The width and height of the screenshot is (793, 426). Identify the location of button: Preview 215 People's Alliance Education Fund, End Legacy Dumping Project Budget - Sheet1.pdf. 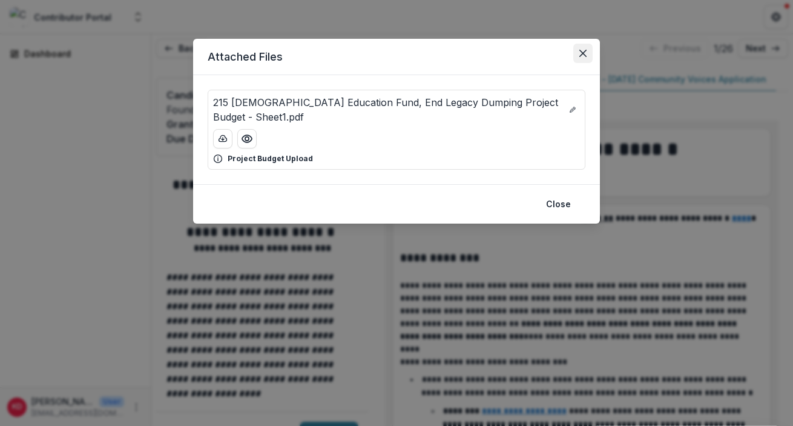
(247, 139).